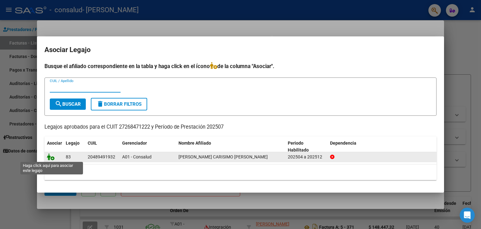 This screenshot has height=229, width=481. What do you see at coordinates (68, 104) in the screenshot?
I see `button: Buscar` at bounding box center [68, 104].